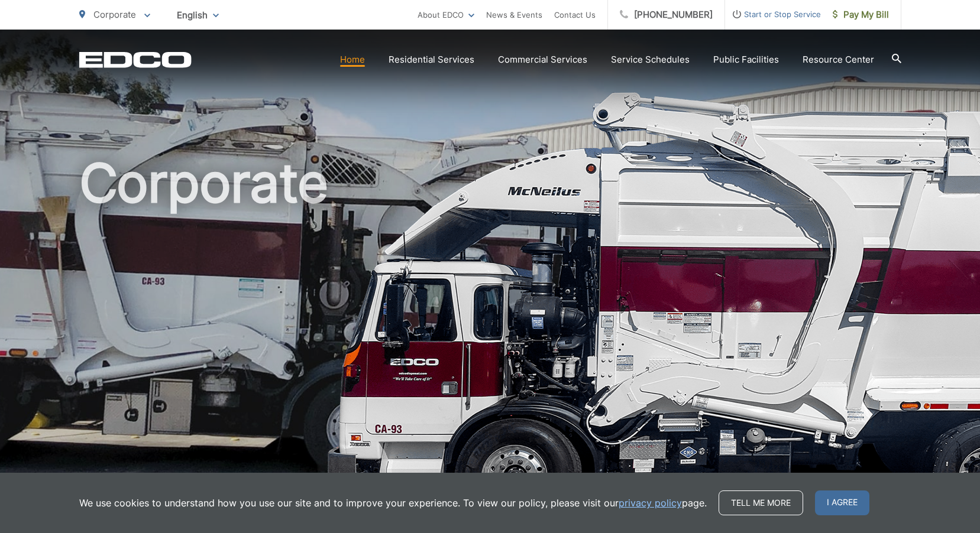 This screenshot has height=533, width=980. What do you see at coordinates (542, 60) in the screenshot?
I see `a: Commercial Services` at bounding box center [542, 60].